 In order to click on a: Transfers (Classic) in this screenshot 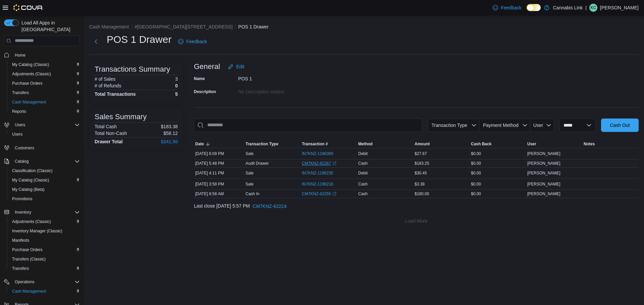, I will do `click(29, 259)`.